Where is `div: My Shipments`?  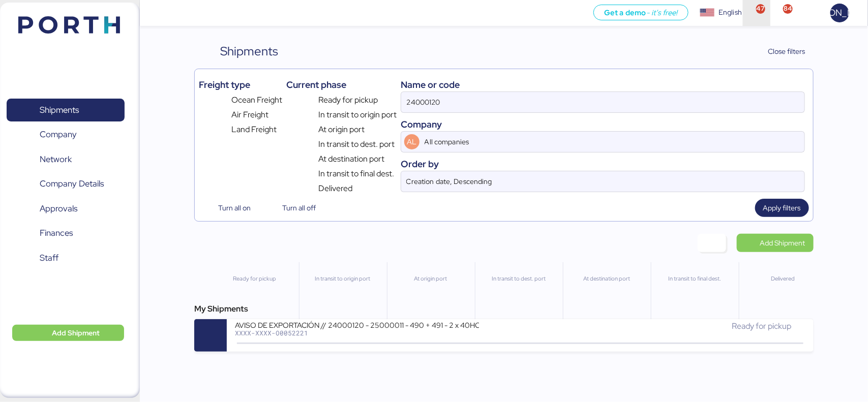 div: My Shipments is located at coordinates (503, 309).